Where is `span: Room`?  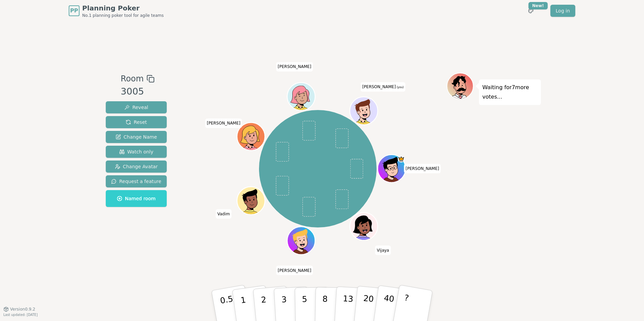
span: Room is located at coordinates (132, 79).